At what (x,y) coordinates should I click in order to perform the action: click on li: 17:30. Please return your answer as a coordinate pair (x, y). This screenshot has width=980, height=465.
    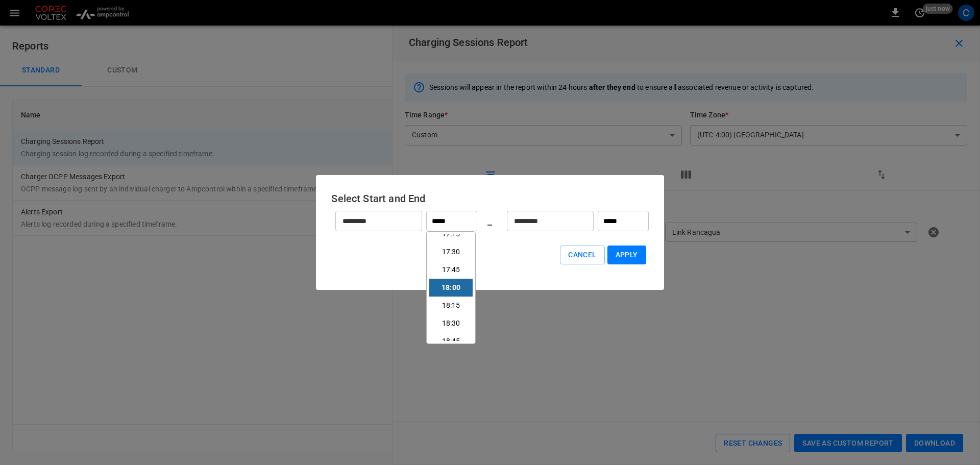
    Looking at the image, I should click on (451, 251).